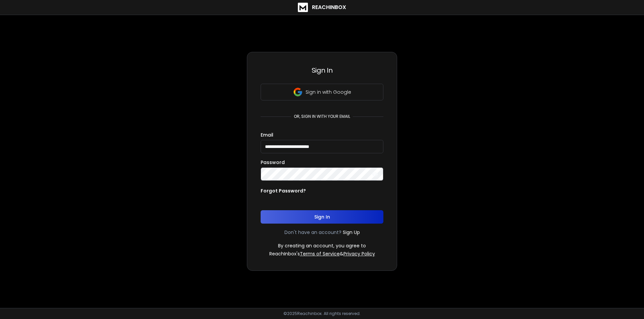 The width and height of the screenshot is (644, 319). Describe the element at coordinates (322, 92) in the screenshot. I see `button: Sign in with Google` at that location.